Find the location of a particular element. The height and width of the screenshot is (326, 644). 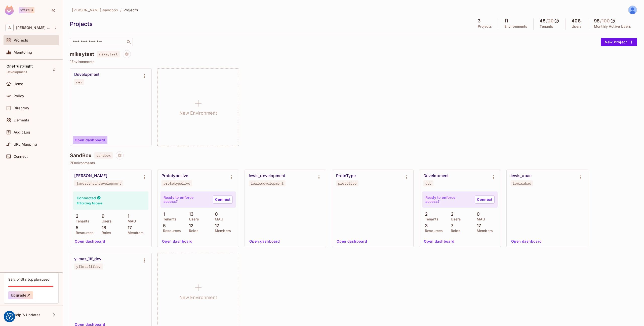

span: OneTrustFlight is located at coordinates (20, 66).